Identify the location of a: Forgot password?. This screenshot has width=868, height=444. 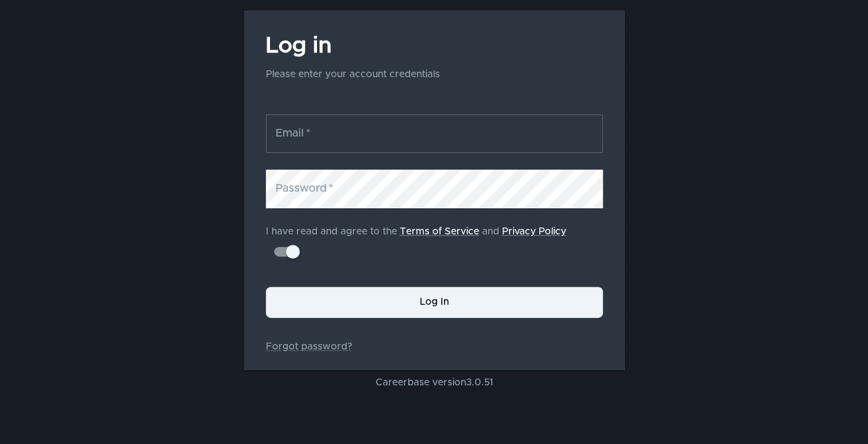
(434, 347).